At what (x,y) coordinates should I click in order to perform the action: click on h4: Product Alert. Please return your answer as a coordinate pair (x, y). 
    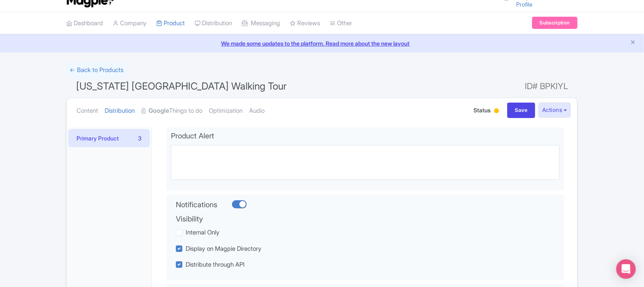
    Looking at the image, I should click on (365, 136).